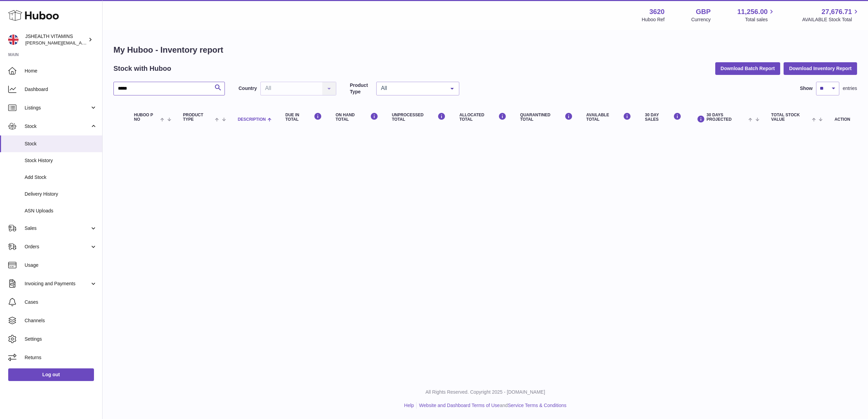  Describe the element at coordinates (791, 117) in the screenshot. I see `span: Total stock value` at that location.